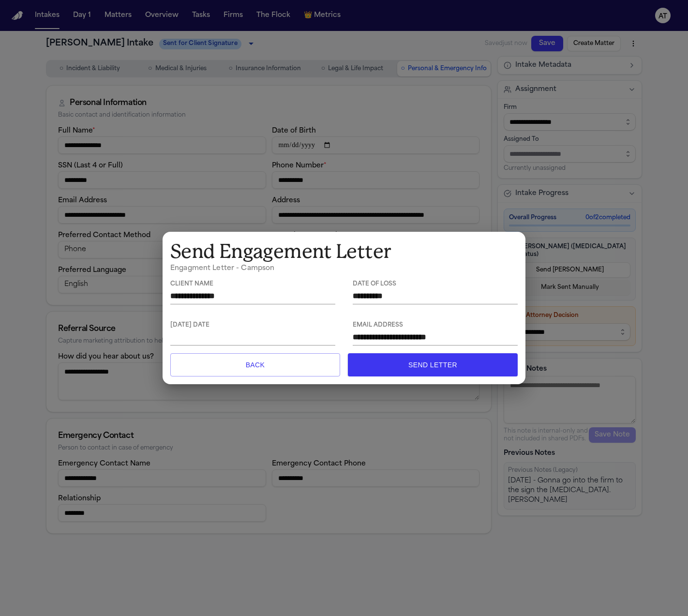  What do you see at coordinates (435, 325) in the screenshot?
I see `span: Email Address` at bounding box center [435, 325].